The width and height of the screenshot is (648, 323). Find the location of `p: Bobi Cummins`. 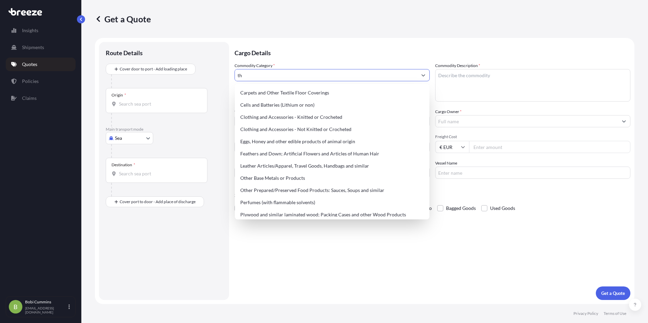

p: Bobi Cummins is located at coordinates (46, 302).